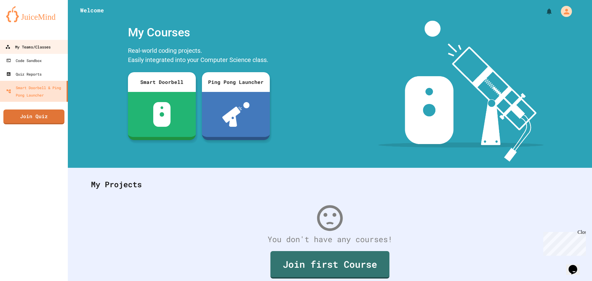 The image size is (592, 281). I want to click on a: Join first Course, so click(330, 264).